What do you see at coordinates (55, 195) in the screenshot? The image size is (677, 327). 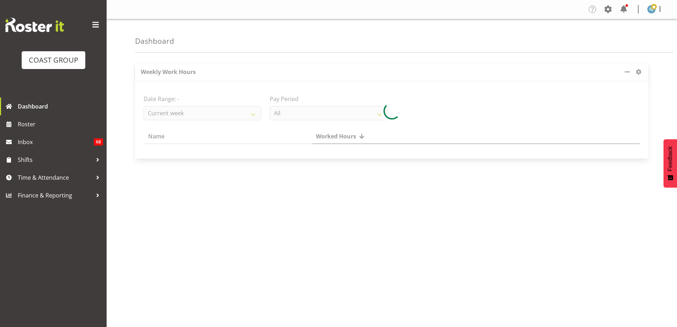 I see `span: Finance & Reporting` at bounding box center [55, 195].